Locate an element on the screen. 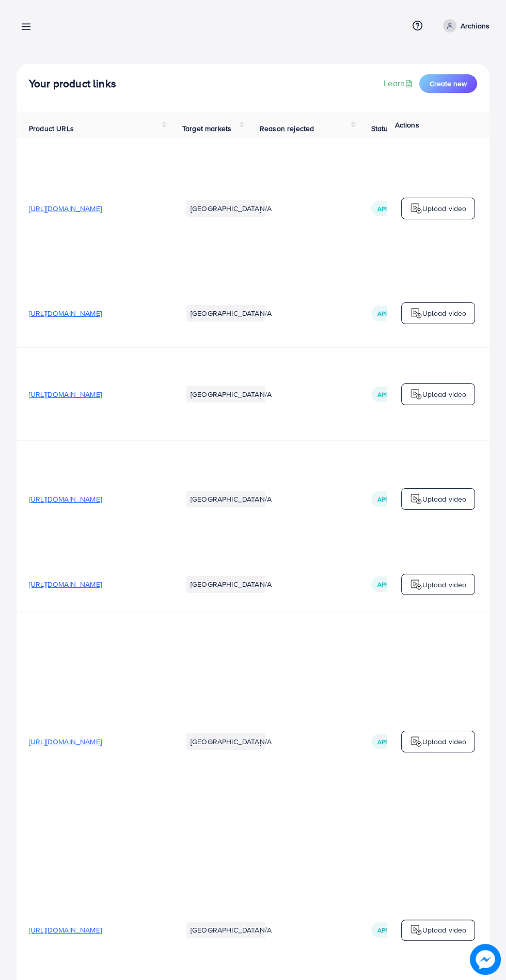  button: Create new is located at coordinates (448, 84).